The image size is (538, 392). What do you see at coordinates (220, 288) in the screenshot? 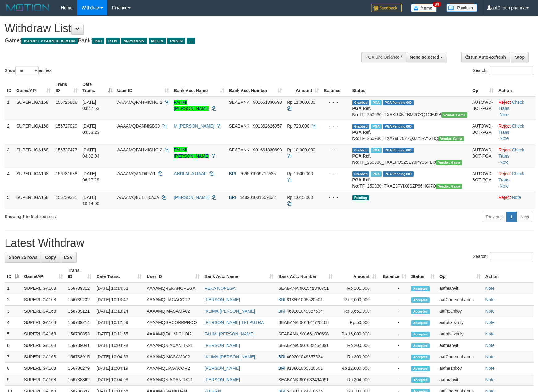
I see `a: REKA NOPEGA` at bounding box center [220, 288].